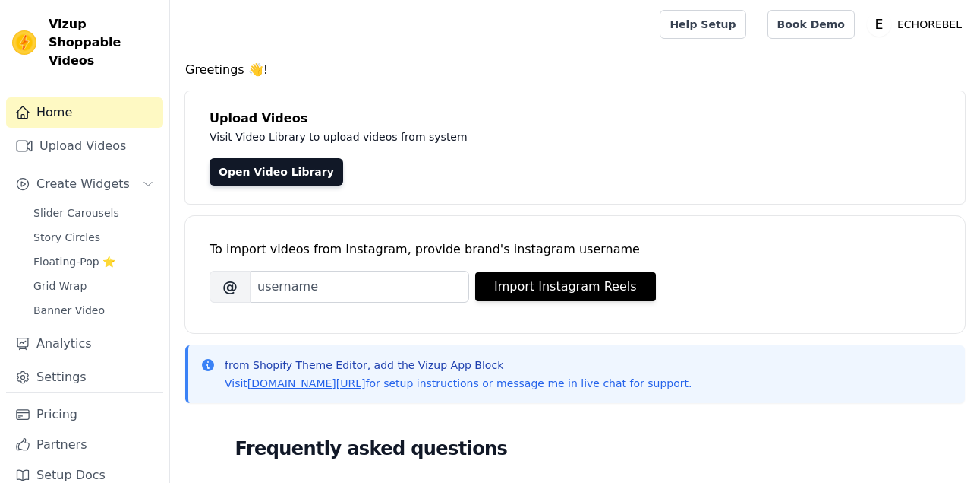 The image size is (980, 483). Describe the element at coordinates (84, 145) in the screenshot. I see `a: Upload Videos` at that location.